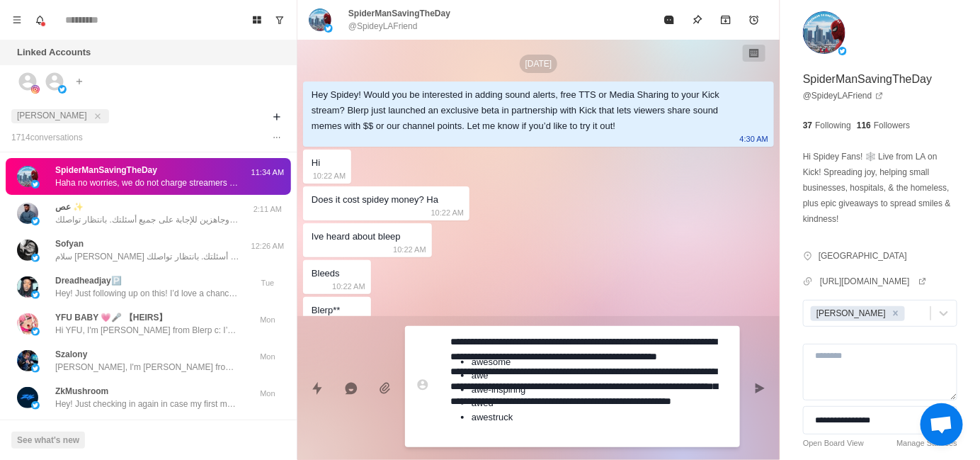  I want to click on div: Hey Spidey! Would you be interested in adding sound alerts, free TTS or Media Sharing to your Kic..., so click(527, 111).